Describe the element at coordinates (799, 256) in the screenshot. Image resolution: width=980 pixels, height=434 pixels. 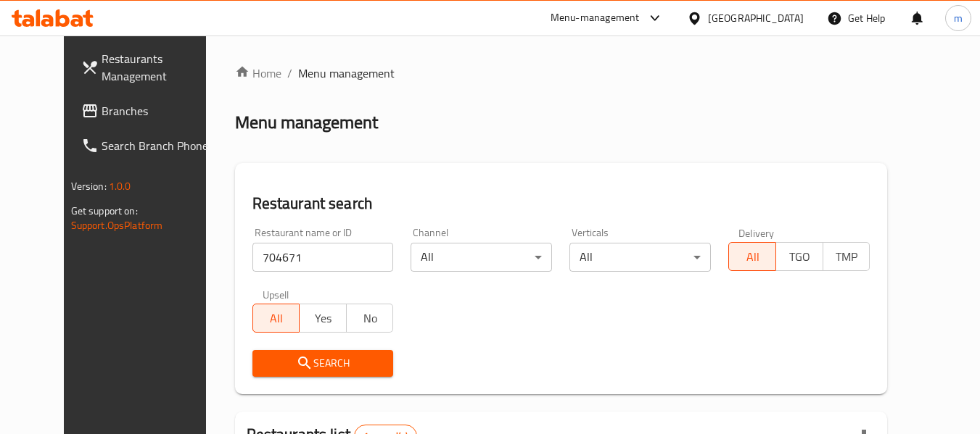
I see `span: TGO` at that location.